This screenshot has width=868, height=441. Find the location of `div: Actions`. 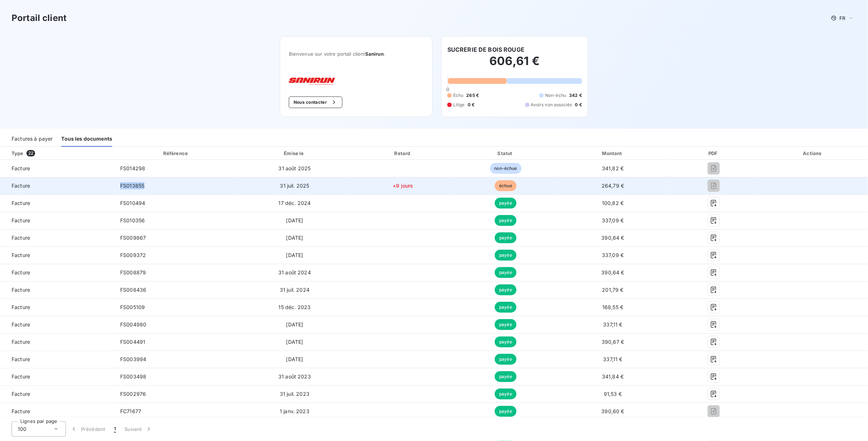

div: Actions is located at coordinates (813, 154).